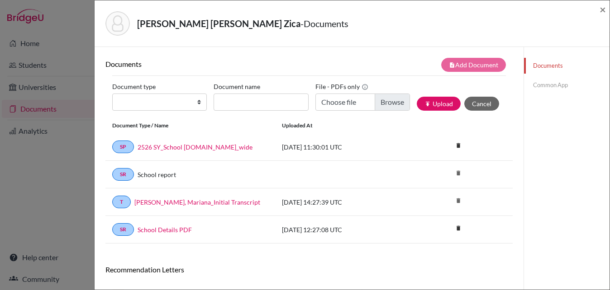 This screenshot has width=610, height=290. I want to click on a: School report, so click(157, 175).